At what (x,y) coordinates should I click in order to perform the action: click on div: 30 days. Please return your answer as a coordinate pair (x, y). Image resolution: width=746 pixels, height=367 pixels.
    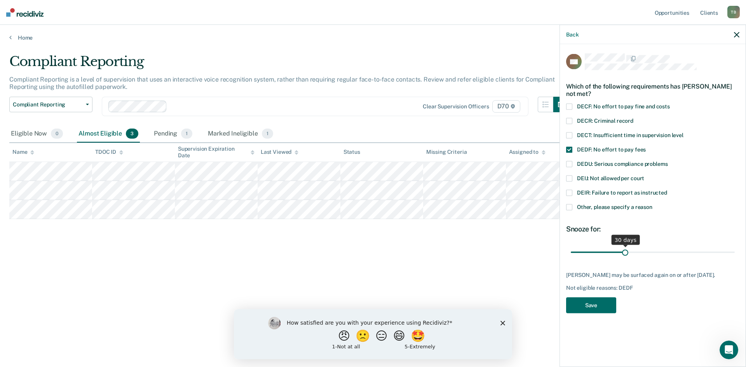
    Looking at the image, I should click on (626, 240).